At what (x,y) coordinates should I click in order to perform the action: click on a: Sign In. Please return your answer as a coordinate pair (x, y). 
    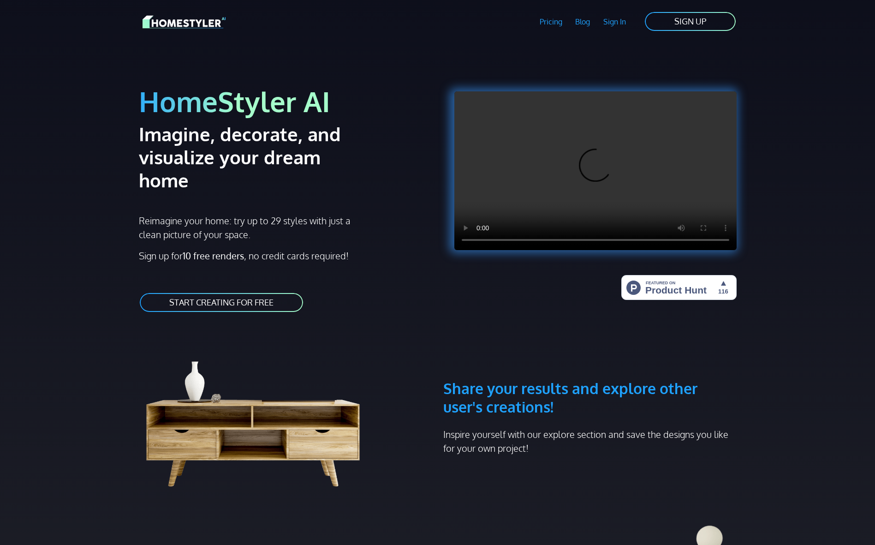
    Looking at the image, I should click on (615, 22).